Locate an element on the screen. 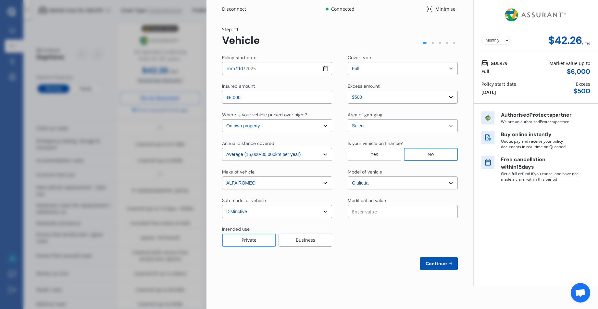  input: Enter value is located at coordinates (402, 211).